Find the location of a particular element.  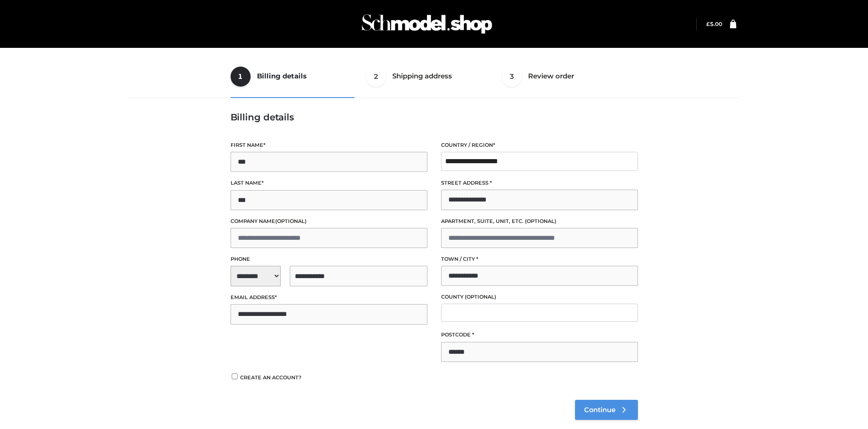

label: County is located at coordinates (539, 297).